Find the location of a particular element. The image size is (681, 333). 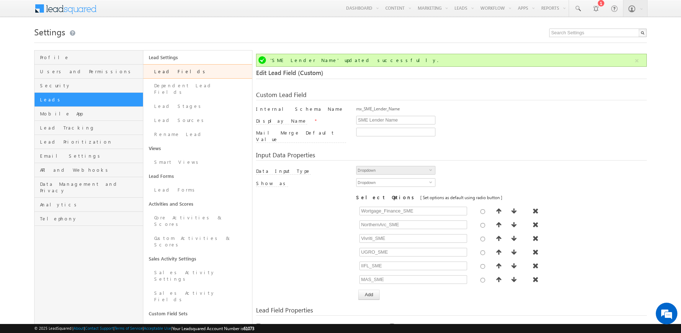

a: Views is located at coordinates (198, 148).